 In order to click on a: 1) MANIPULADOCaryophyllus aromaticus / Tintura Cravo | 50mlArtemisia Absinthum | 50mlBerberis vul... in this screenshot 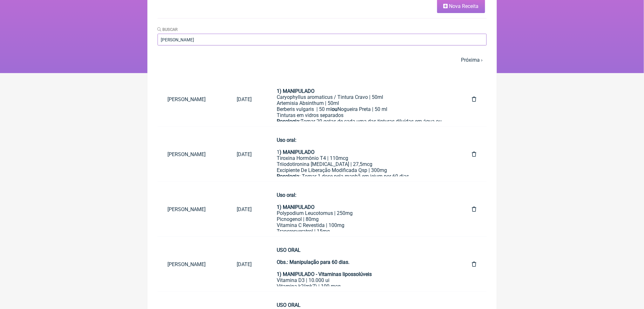, I will do `click(362, 99)`.